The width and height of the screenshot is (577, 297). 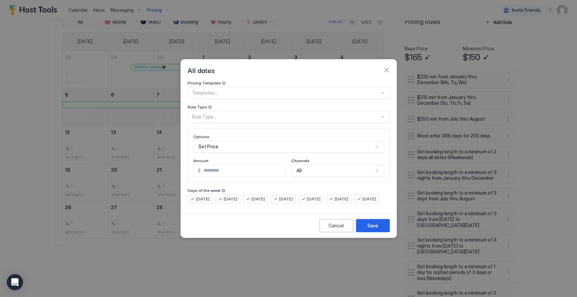 What do you see at coordinates (336, 226) in the screenshot?
I see `button: Cancel` at bounding box center [336, 226].